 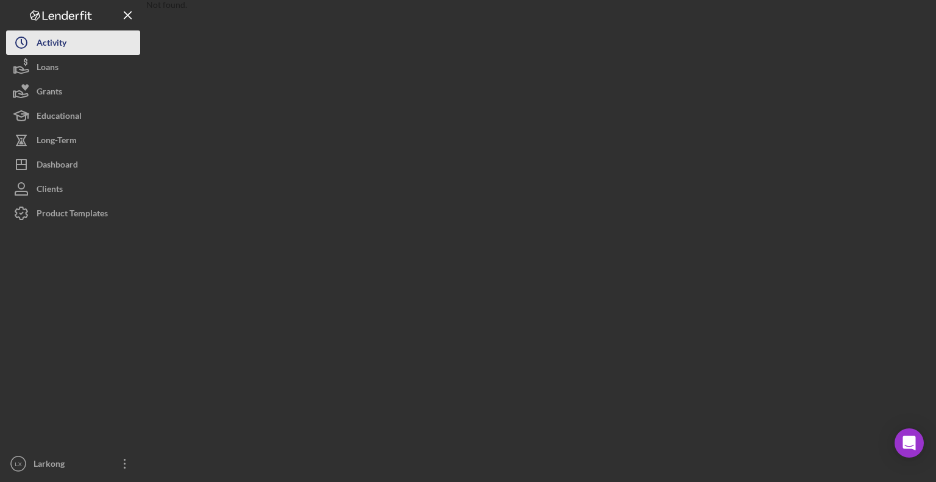 What do you see at coordinates (73, 116) in the screenshot?
I see `a: Educational` at bounding box center [73, 116].